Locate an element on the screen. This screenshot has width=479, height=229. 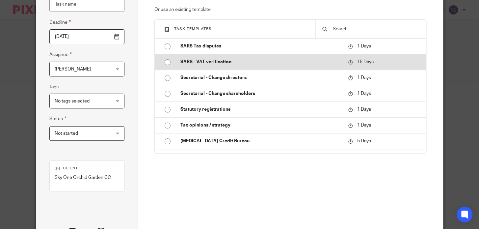
p: Tax opinions / strategy is located at coordinates (261, 125).